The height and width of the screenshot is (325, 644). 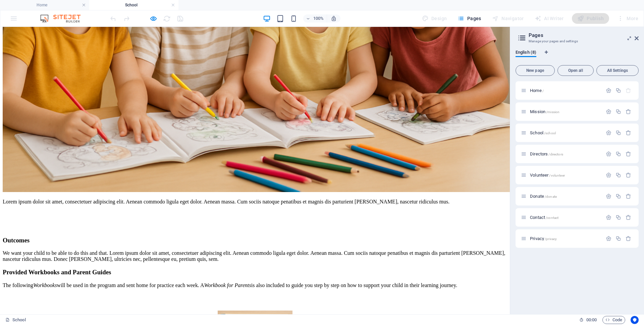 What do you see at coordinates (577, 56) in the screenshot?
I see `div: Language Tabs` at bounding box center [577, 56].